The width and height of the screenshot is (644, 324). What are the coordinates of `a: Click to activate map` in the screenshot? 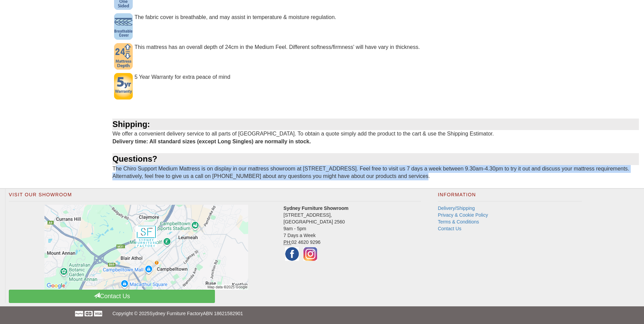 It's located at (146, 247).